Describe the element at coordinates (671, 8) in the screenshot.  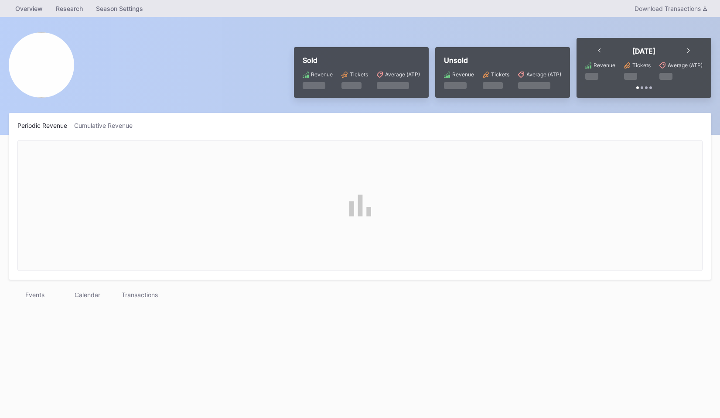
I see `button: Download Transactions` at that location.